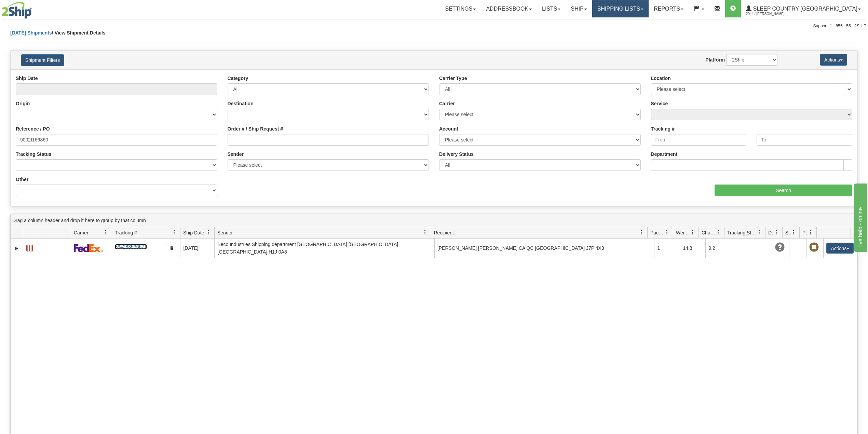 The width and height of the screenshot is (868, 434). I want to click on span: \ View Shipment Details, so click(79, 33).